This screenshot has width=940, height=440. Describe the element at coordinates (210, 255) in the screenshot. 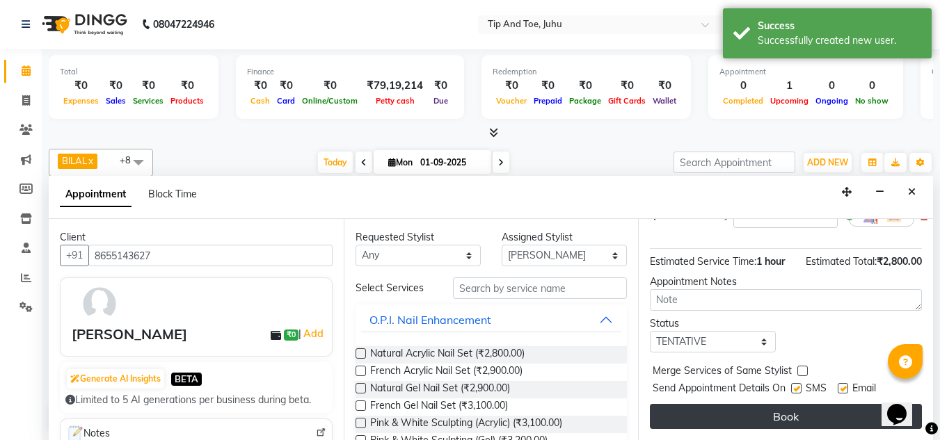

I see `input: Search by Name/Mobile/Email/Code` at that location.